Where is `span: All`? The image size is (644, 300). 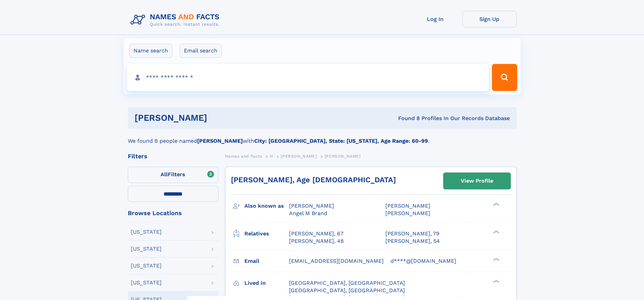 span: All is located at coordinates (164, 174).